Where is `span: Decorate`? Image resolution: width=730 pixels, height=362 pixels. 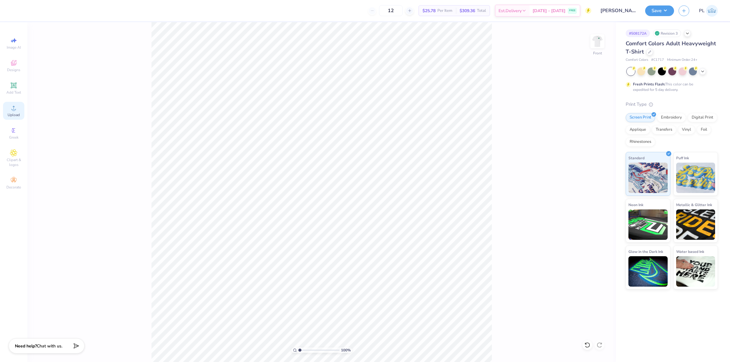
span: Decorate is located at coordinates (14, 187).